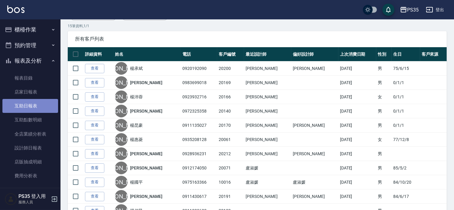  Describe the element at coordinates (30, 92) in the screenshot. I see `a: 店家日報表` at that location.